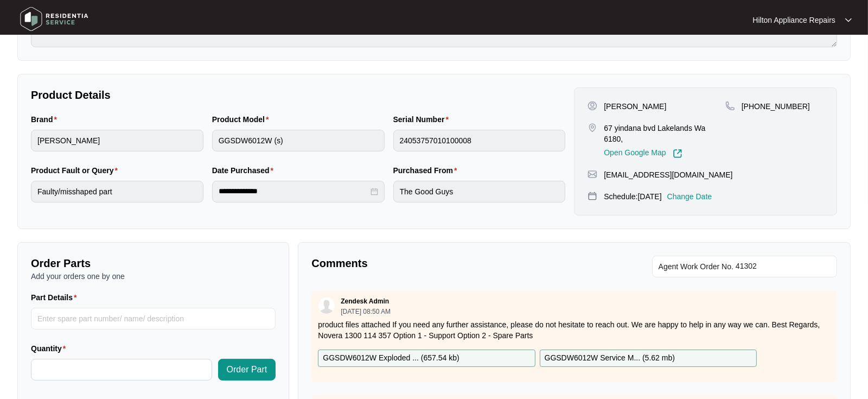 This screenshot has width=868, height=399. Describe the element at coordinates (247, 369) in the screenshot. I see `button: Order Part` at that location.